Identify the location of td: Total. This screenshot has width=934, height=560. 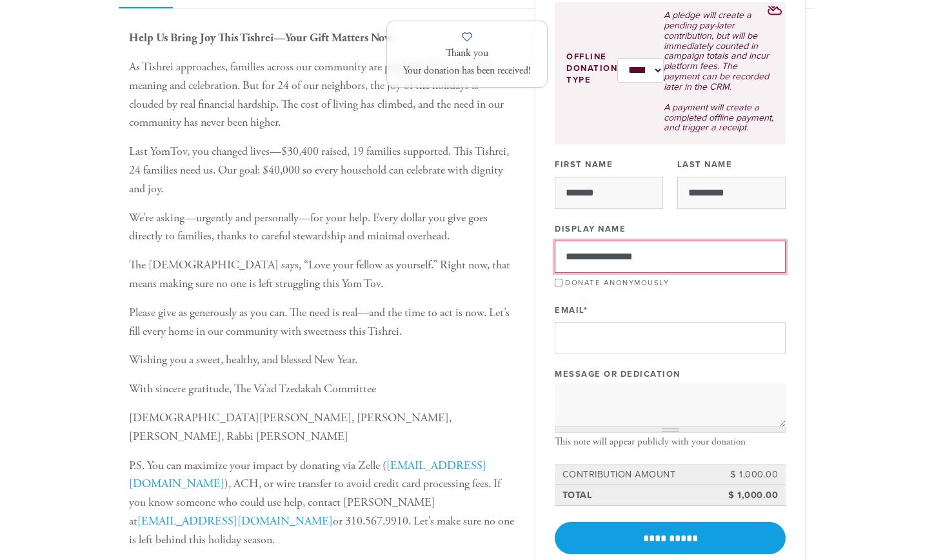
(641, 495).